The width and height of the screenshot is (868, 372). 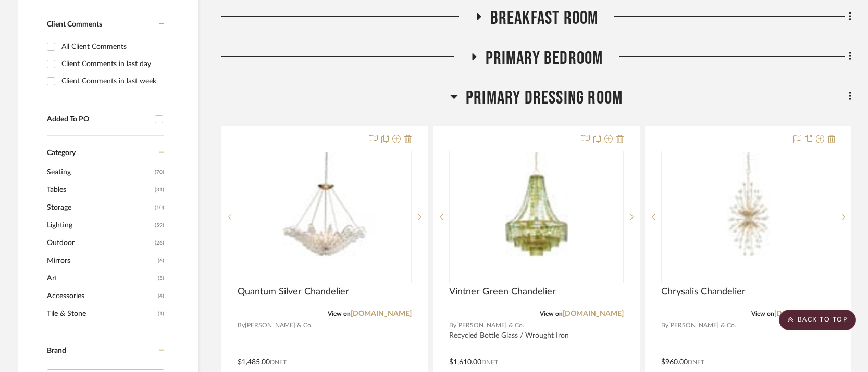 What do you see at coordinates (101, 296) in the screenshot?
I see `span: Accessories` at bounding box center [101, 296].